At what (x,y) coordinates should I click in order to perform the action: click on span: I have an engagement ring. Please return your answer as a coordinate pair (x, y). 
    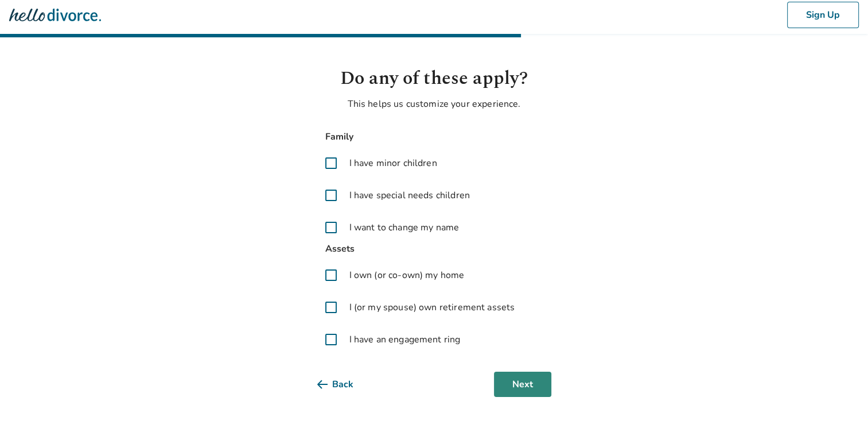
    Looking at the image, I should click on (405, 339).